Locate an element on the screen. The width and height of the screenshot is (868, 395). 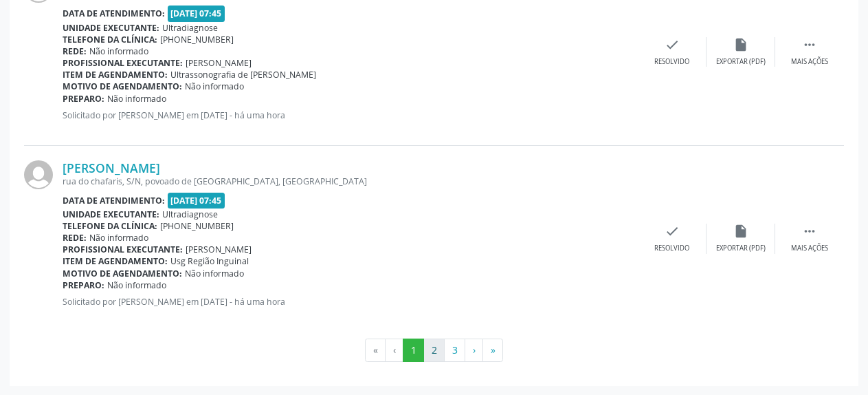
button: Go to last page is located at coordinates (493, 350).